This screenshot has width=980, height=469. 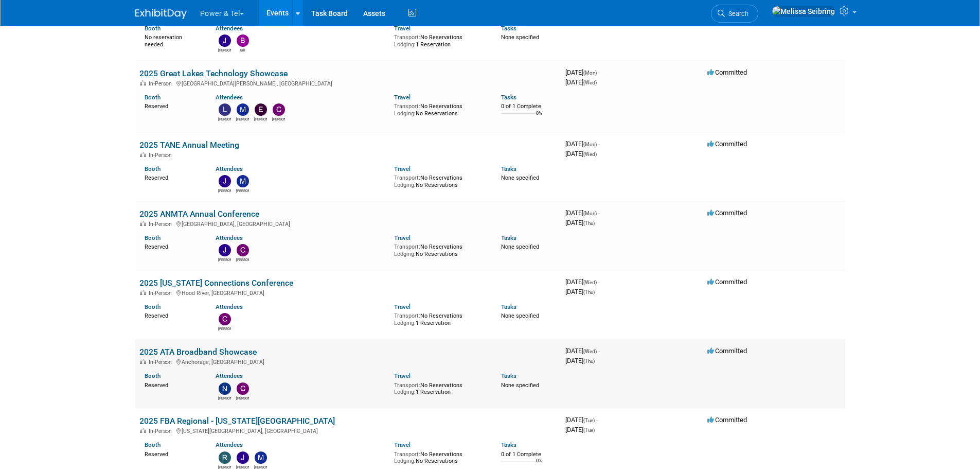 I want to click on img: John Gautieri, so click(x=225, y=181).